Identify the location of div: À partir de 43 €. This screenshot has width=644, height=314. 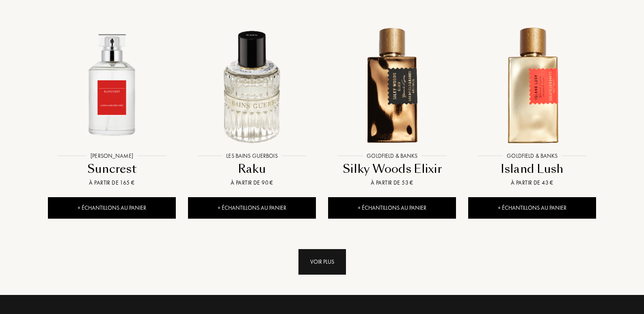
(532, 183).